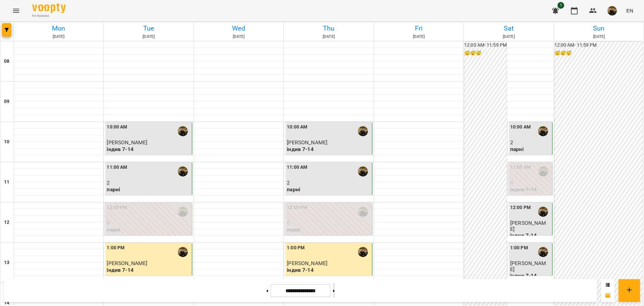 The width and height of the screenshot is (644, 306). Describe the element at coordinates (16, 11) in the screenshot. I see `button: Menu` at that location.